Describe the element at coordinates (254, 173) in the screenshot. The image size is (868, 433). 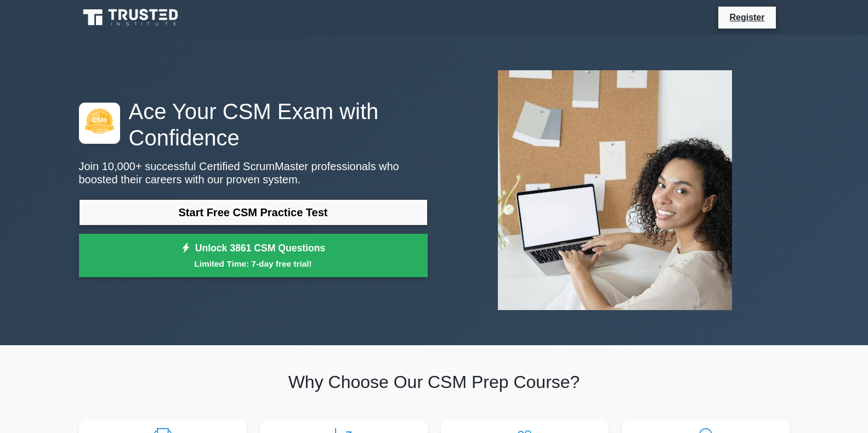
I see `p: Join 10,000+ successful Certified ScrumMaster professionals who boosted their careers with our pr...` at that location.